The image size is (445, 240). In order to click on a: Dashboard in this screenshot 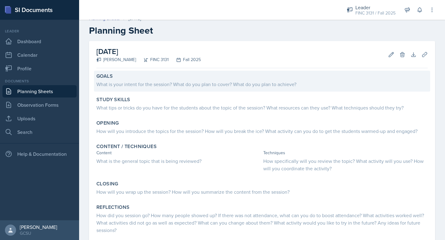, I will do `click(40, 41)`.